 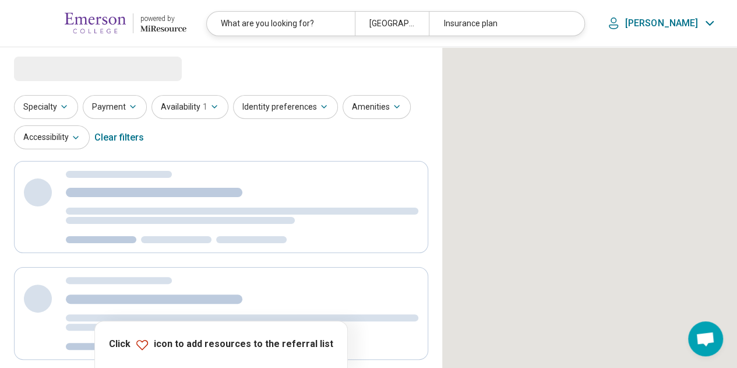 I want to click on button: Accessibility, so click(x=52, y=137).